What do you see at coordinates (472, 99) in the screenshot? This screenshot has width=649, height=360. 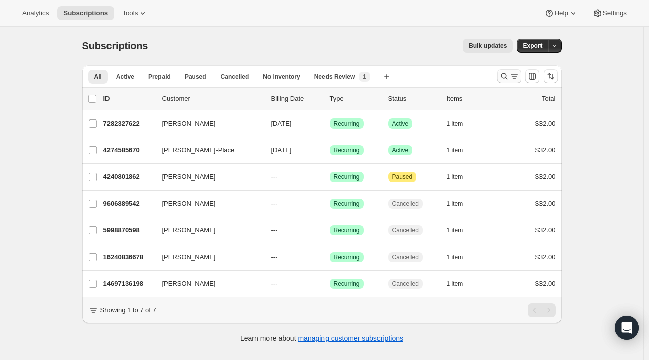 I see `div: Items` at bounding box center [472, 99].